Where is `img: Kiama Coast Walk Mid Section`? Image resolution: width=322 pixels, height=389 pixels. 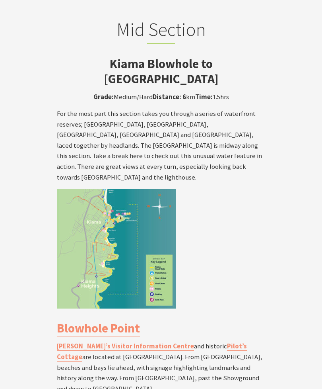 img: Kiama Coast Walk Mid Section is located at coordinates (117, 249).